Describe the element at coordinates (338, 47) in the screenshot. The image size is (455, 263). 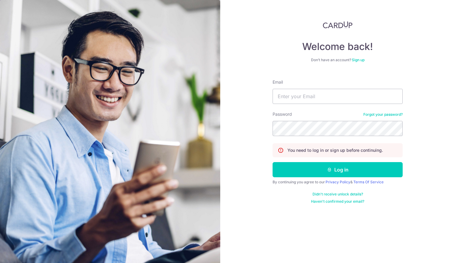
I see `h4: Welcome back!` at that location.